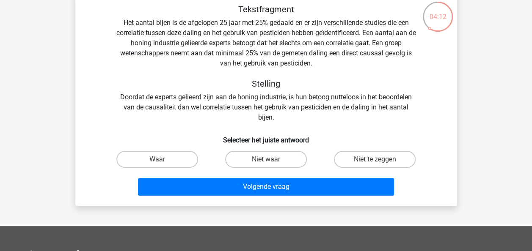  Describe the element at coordinates (266, 63) in the screenshot. I see `div: Het aantal bijen is de afgelopen 25 jaar met 25% gedaald en er zijn verschillende studies die een...` at that location.